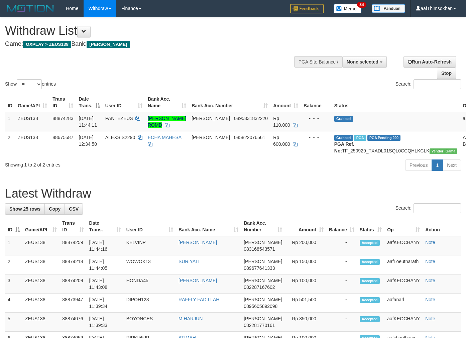 This screenshot has height=338, width=466. Describe the element at coordinates (305, 284) in the screenshot. I see `td: Rp 100,000` at that location.